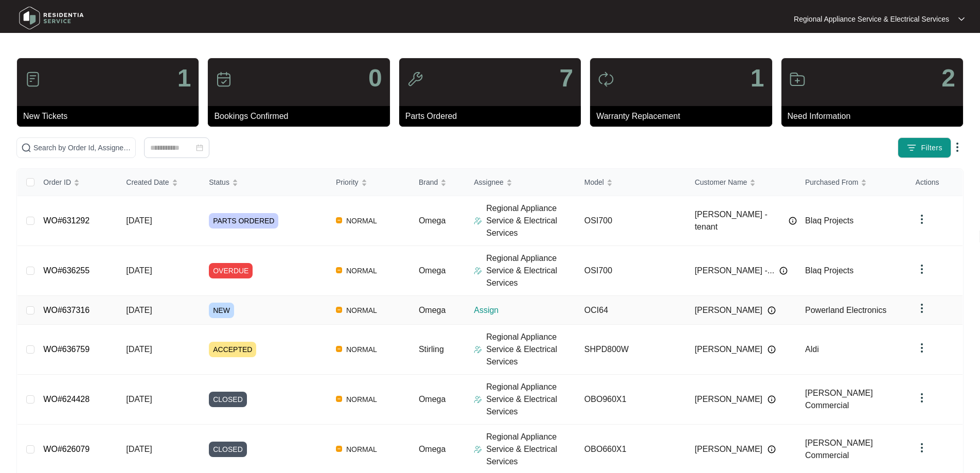 Image resolution: width=980 pixels, height=473 pixels. Describe the element at coordinates (525, 310) in the screenshot. I see `p: Assign` at that location.